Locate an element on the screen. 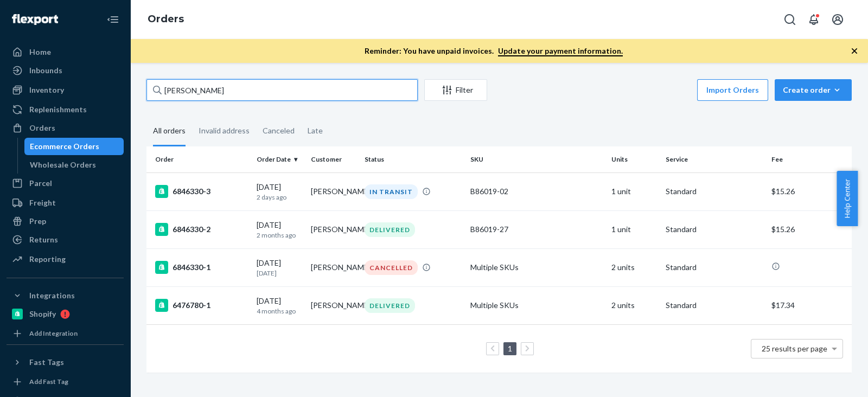  div: Freight is located at coordinates (43, 203).